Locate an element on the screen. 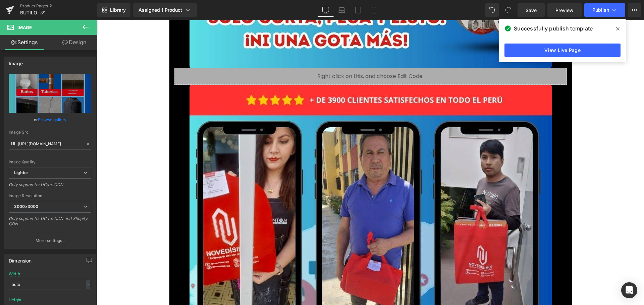  div: Image is located at coordinates (16, 62).